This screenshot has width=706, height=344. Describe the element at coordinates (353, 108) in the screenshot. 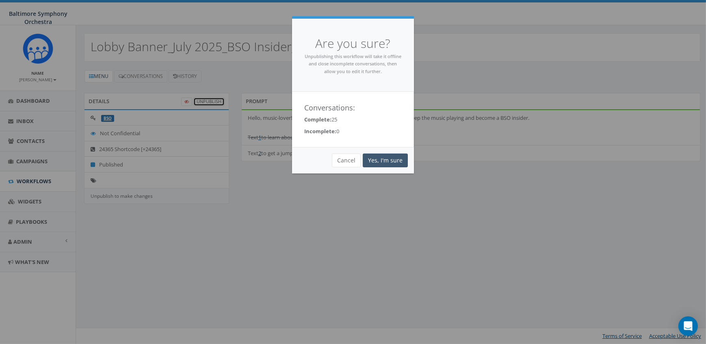

I see `h4: Conversations:` at that location.